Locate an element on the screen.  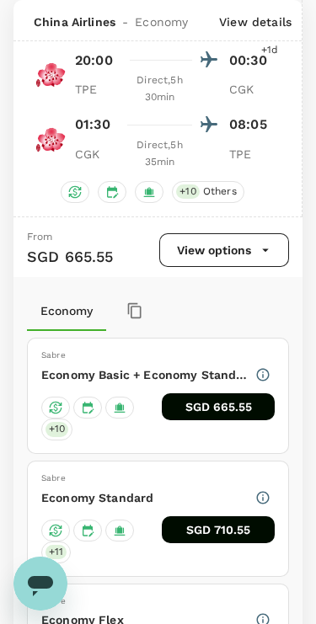
p: 01:30 is located at coordinates (93, 125).